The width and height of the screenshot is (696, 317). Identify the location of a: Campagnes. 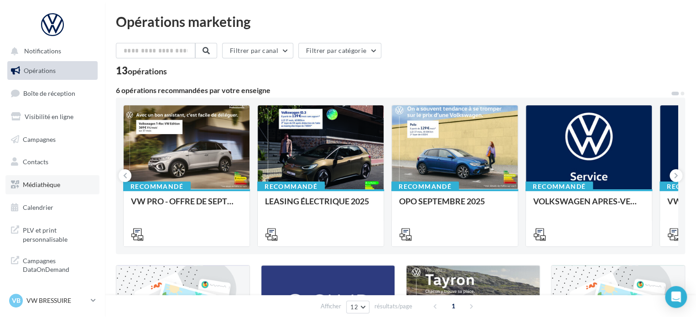
(52, 140).